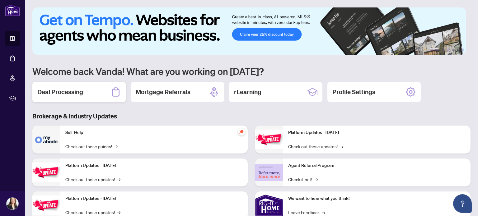 The width and height of the screenshot is (478, 216). What do you see at coordinates (303, 180) in the screenshot?
I see `a: Check it out!→` at bounding box center [303, 180].